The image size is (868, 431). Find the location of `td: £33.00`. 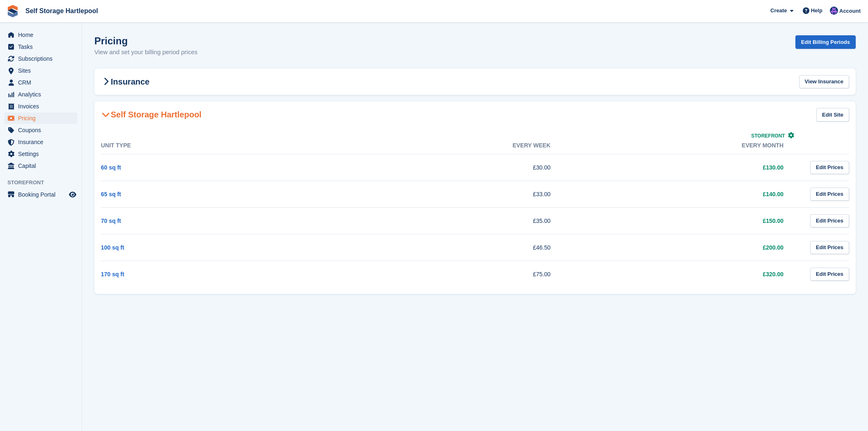

td: £33.00 is located at coordinates (451, 194).